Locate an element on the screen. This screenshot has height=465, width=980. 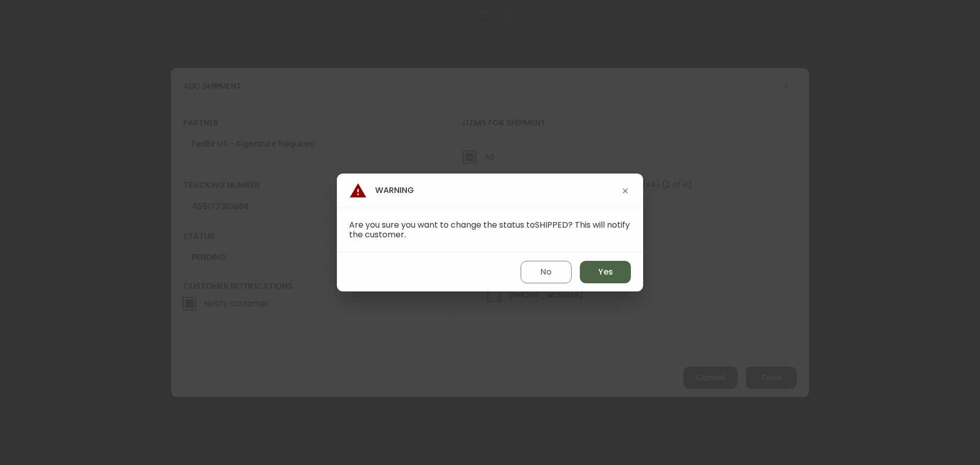
button: Yes is located at coordinates (605, 273).